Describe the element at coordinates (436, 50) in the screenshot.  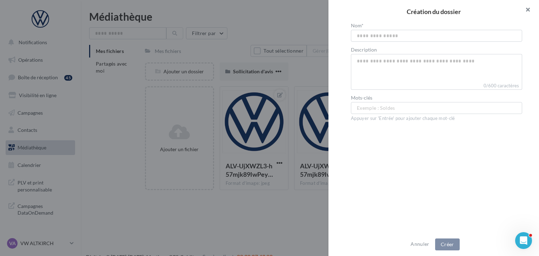
I see `label: Description` at that location.